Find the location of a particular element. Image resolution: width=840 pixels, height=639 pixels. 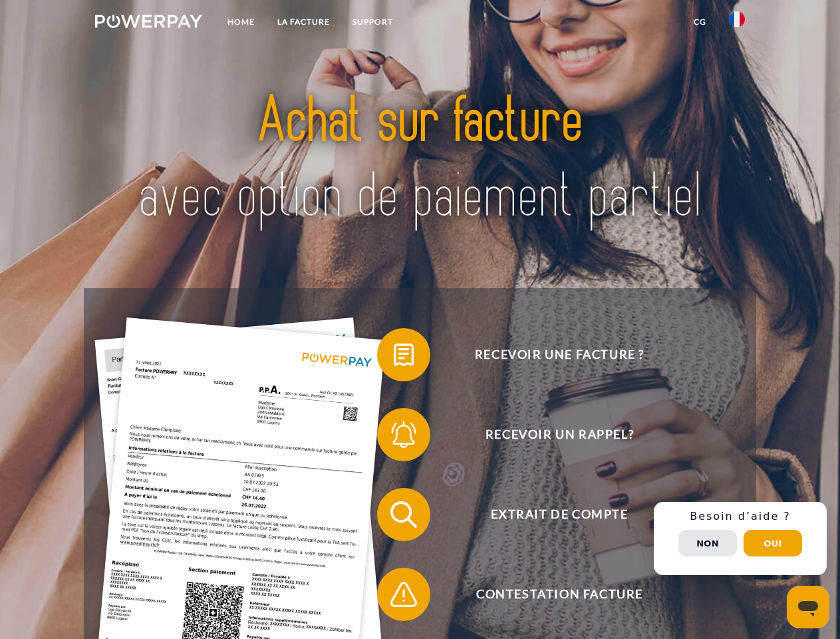

a: Contestation Facture is located at coordinates (550, 594).